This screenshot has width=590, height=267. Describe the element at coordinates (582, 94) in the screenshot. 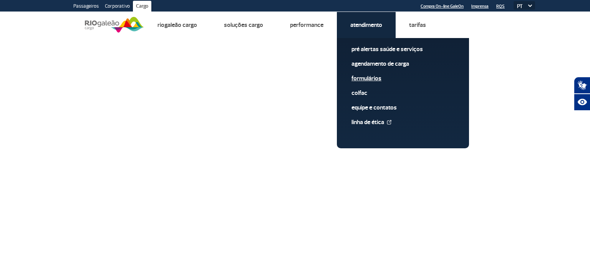

I see `div: Plugin de acessibilidade da Hand Talk.` at that location.